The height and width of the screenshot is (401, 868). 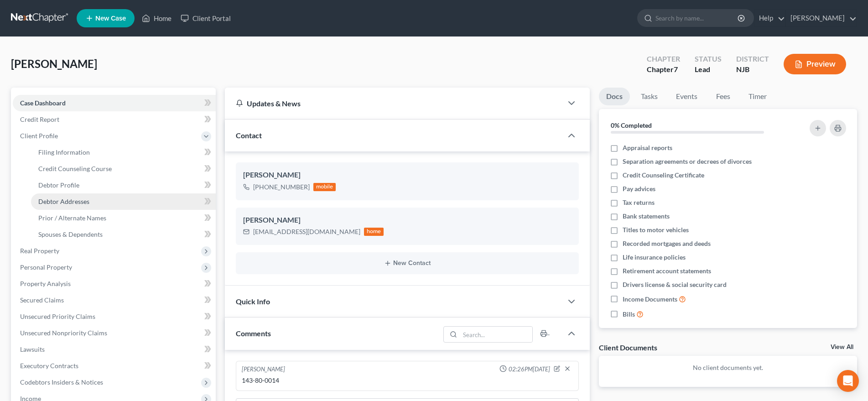 I want to click on a: Debtor Addresses, so click(x=123, y=201).